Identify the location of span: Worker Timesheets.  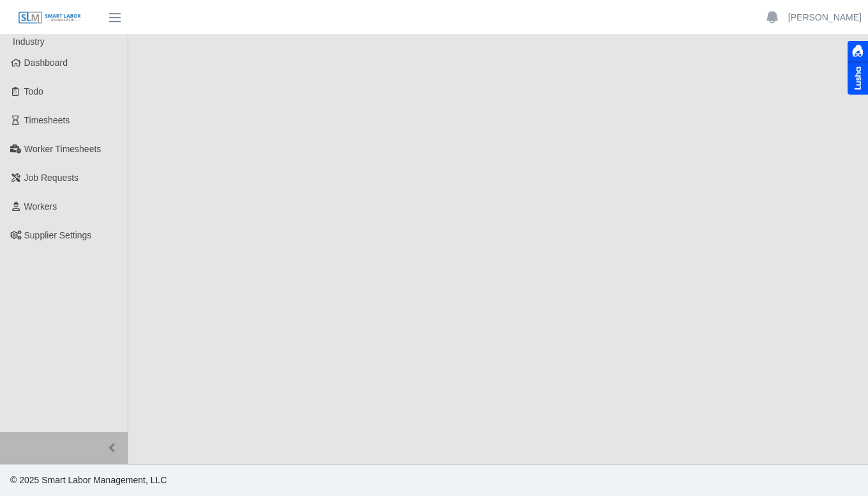
(63, 149).